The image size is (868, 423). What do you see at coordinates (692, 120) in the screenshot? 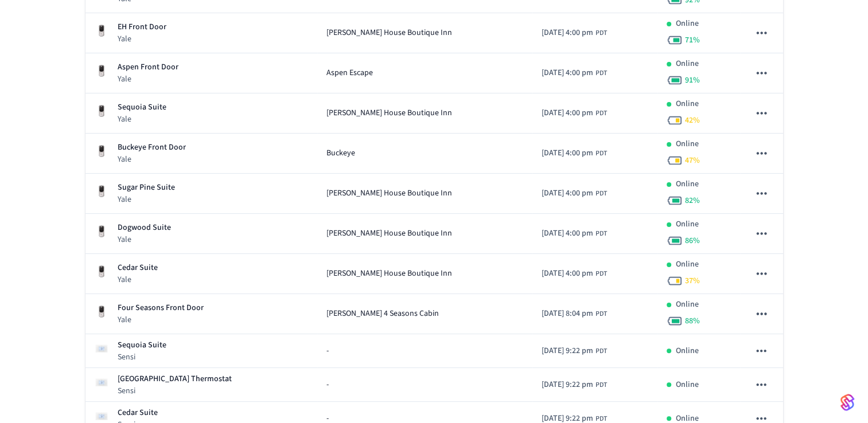
I see `span: 42 %` at bounding box center [692, 120].